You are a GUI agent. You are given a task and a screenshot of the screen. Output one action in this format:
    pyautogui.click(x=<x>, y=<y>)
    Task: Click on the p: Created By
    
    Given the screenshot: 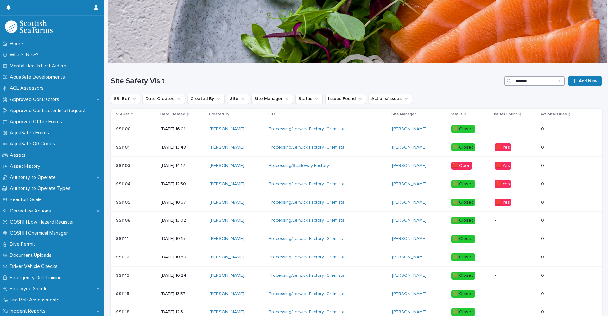 What is the action you would take?
    pyautogui.click(x=219, y=114)
    